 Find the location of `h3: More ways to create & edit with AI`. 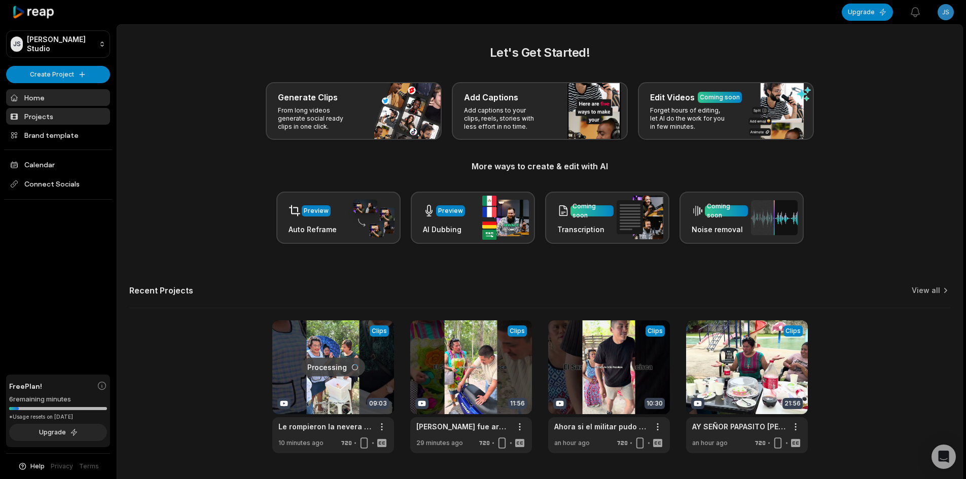

h3: More ways to create & edit with AI is located at coordinates (540, 166).